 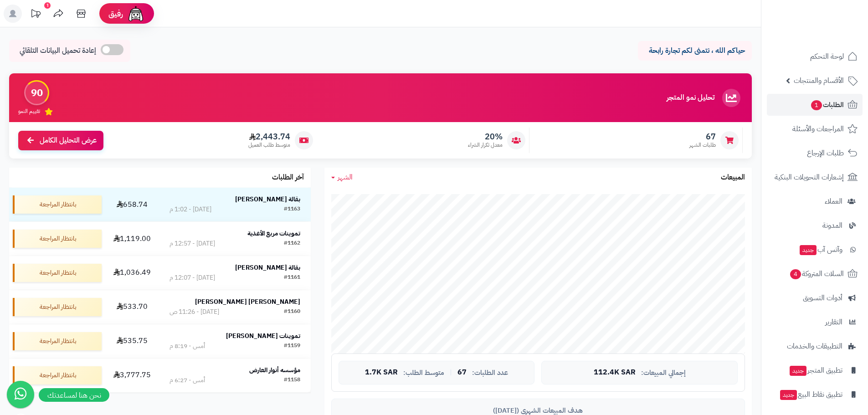 I want to click on span: تقييم النمو, so click(x=29, y=111).